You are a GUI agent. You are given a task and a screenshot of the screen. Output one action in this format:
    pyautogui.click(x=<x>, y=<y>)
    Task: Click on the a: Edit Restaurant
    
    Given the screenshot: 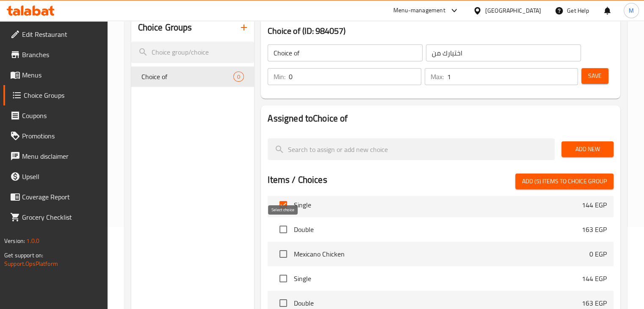 What is the action you would take?
    pyautogui.click(x=56, y=34)
    